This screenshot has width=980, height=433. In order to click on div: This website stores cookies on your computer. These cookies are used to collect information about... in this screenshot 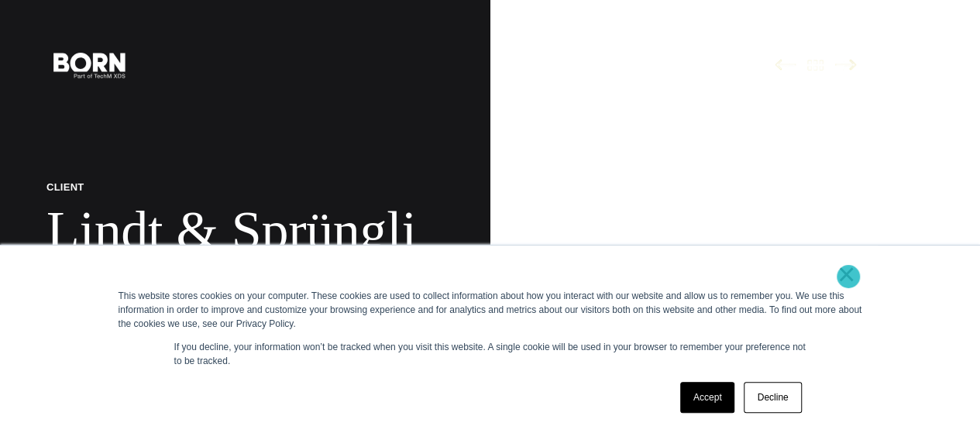, I will do `click(491, 310)`.